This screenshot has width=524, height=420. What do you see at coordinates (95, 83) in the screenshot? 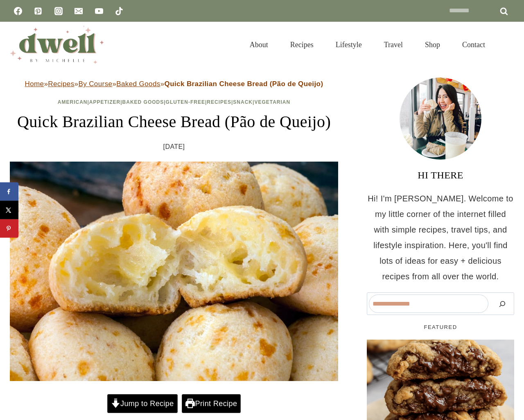
I see `a: By Course` at bounding box center [95, 83].